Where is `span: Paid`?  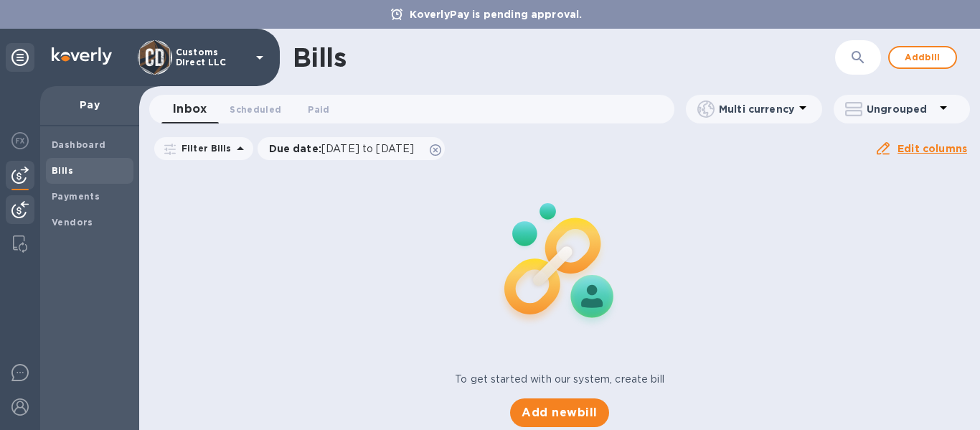
span: Paid is located at coordinates (319, 109).